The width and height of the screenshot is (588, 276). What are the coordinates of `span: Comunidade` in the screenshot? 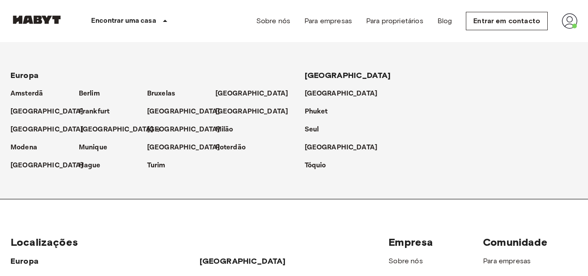 It's located at (515, 242).